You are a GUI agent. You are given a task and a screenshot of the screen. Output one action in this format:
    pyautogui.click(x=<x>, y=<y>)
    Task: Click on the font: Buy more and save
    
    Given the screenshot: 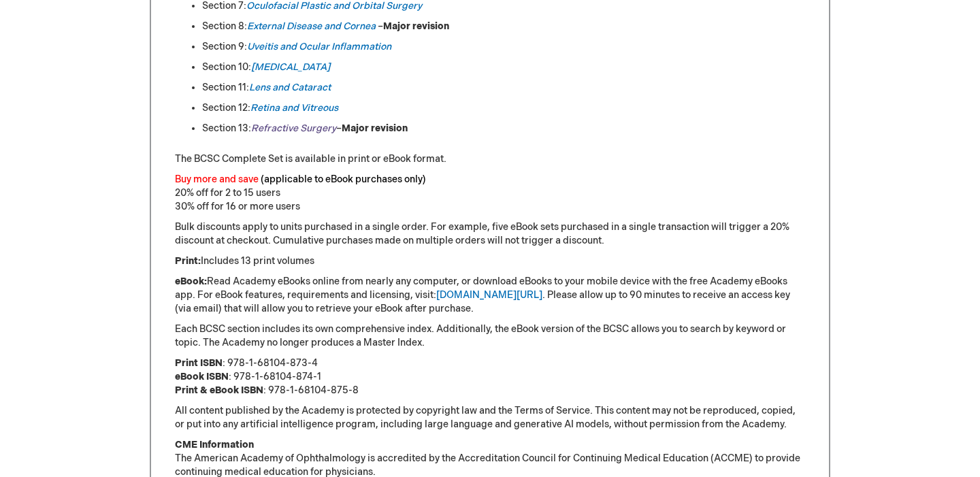 What is the action you would take?
    pyautogui.click(x=217, y=179)
    